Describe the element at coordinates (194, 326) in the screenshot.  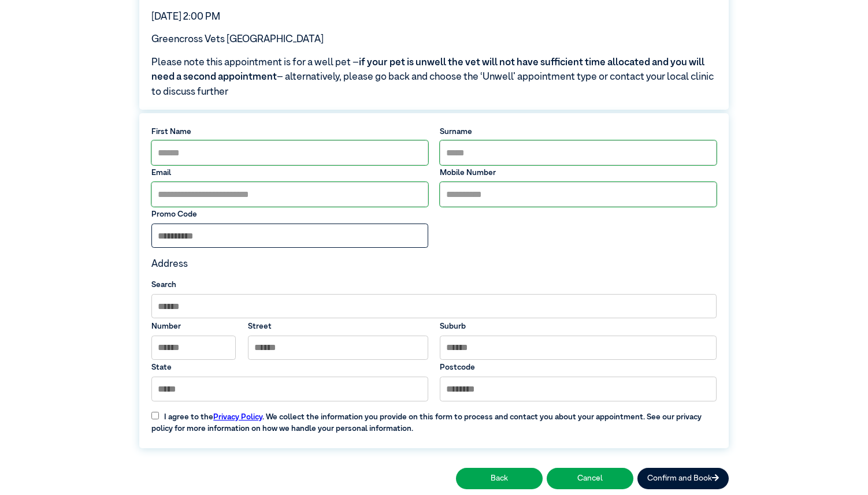
I see `label: Number` at that location.